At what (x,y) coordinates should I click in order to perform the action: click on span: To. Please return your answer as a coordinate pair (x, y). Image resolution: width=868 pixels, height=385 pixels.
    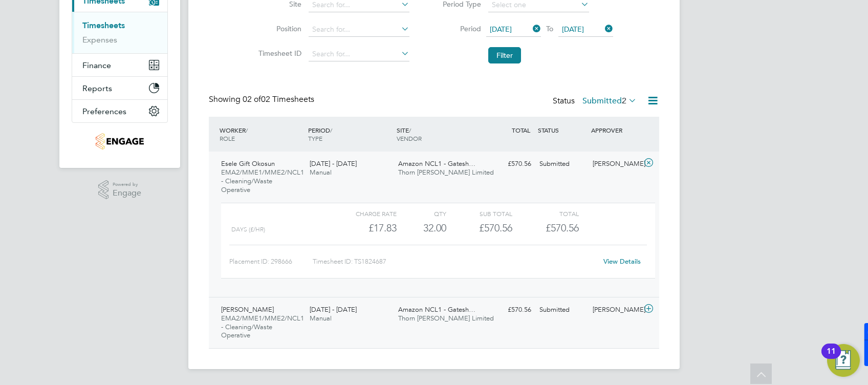
    Looking at the image, I should click on (550, 29).